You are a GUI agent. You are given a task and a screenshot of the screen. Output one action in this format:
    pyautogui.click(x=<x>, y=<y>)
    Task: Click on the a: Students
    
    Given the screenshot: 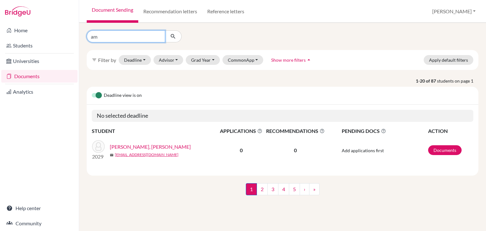 What is the action you would take?
    pyautogui.click(x=39, y=46)
    